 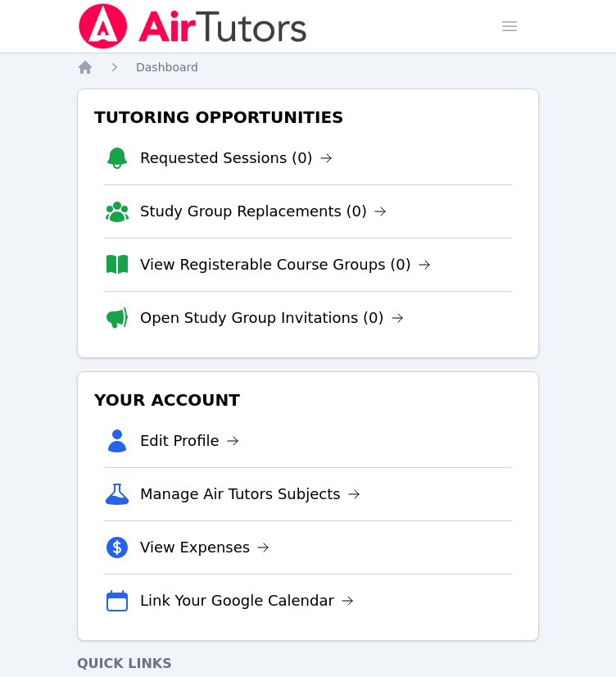 I want to click on a: Study Group Replacements (0), so click(x=263, y=211).